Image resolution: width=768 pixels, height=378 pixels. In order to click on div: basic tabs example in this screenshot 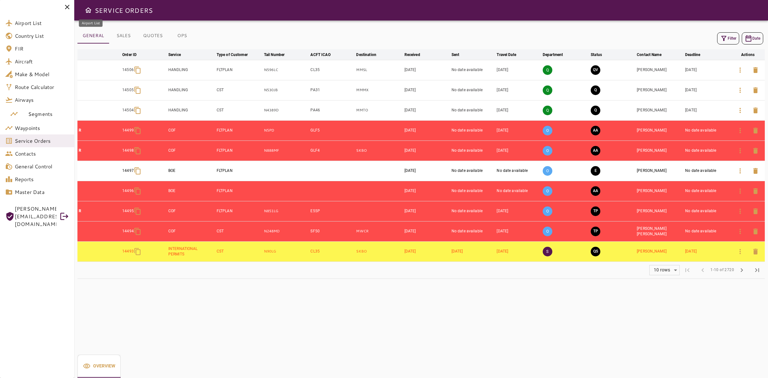, I will do `click(99, 366)`.